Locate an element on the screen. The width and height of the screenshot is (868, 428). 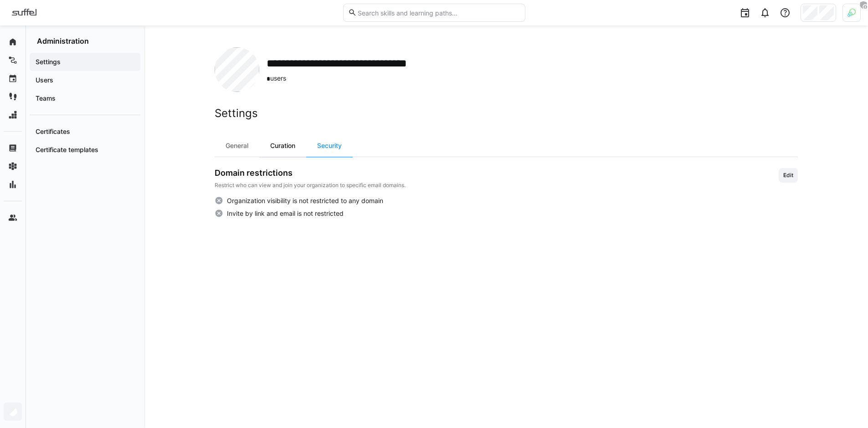
input: Search skills and learning paths… is located at coordinates (438, 13).